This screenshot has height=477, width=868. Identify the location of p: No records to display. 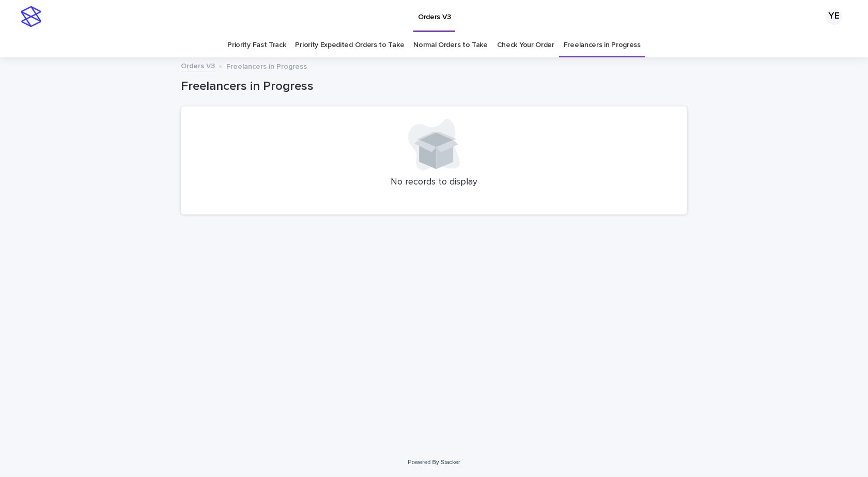
(434, 183).